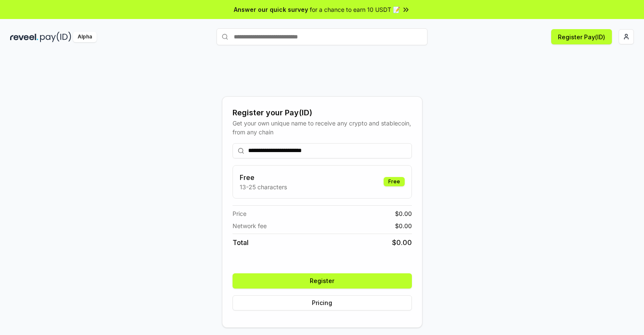 Image resolution: width=644 pixels, height=335 pixels. Describe the element at coordinates (249, 225) in the screenshot. I see `span: Network fee` at that location.